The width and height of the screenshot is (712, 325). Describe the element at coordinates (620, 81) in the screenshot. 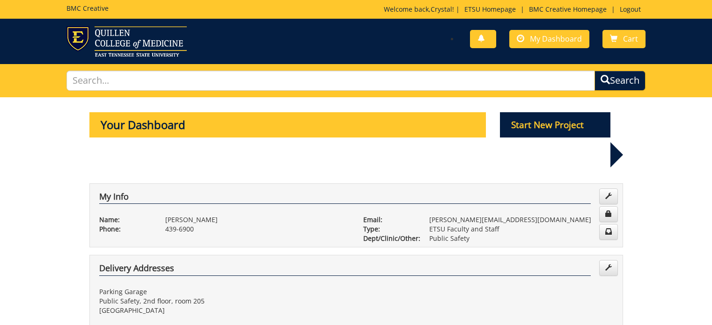

I see `button: Search` at that location.